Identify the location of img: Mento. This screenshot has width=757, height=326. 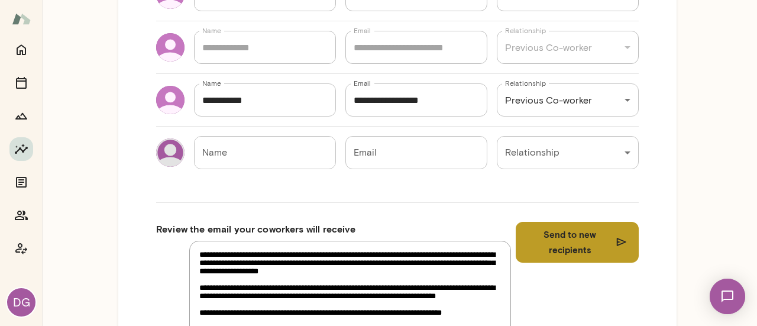
(21, 19).